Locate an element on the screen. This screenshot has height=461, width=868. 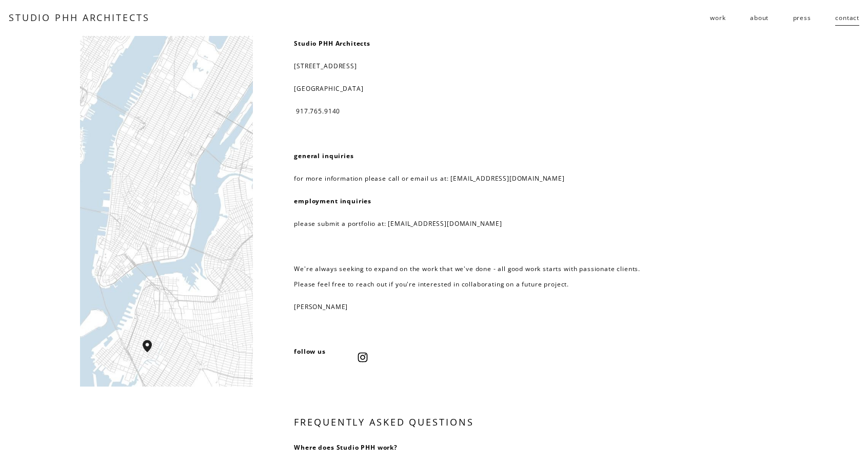
span: work is located at coordinates (718, 18).